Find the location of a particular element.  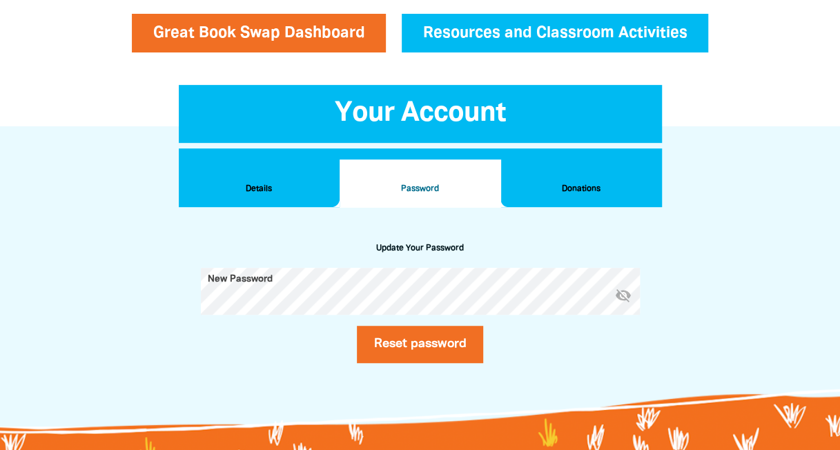

h2: Password is located at coordinates (420, 189).